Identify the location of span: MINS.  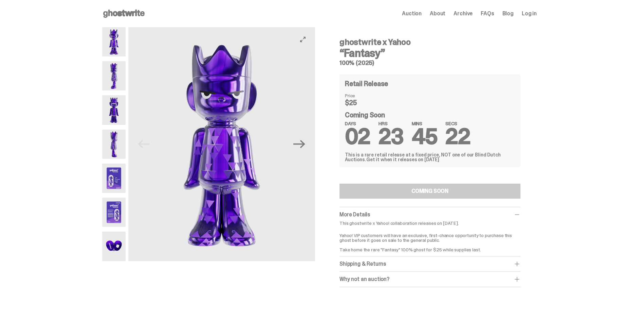
(425, 123).